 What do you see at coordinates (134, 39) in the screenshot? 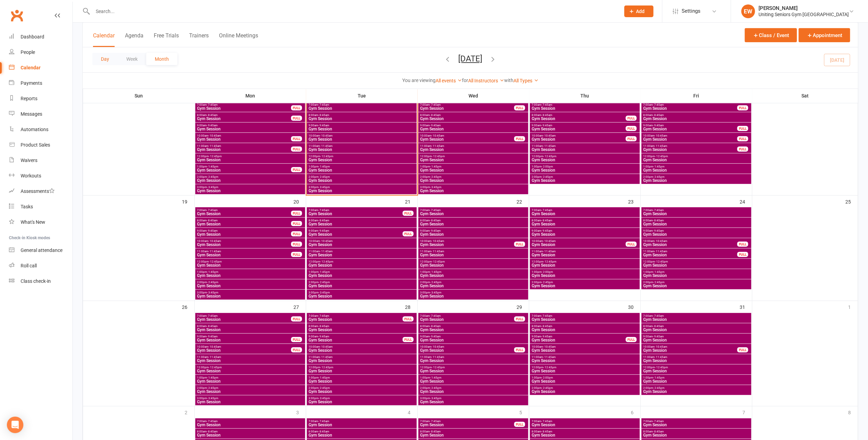
I see `button: Agenda` at bounding box center [134, 39].